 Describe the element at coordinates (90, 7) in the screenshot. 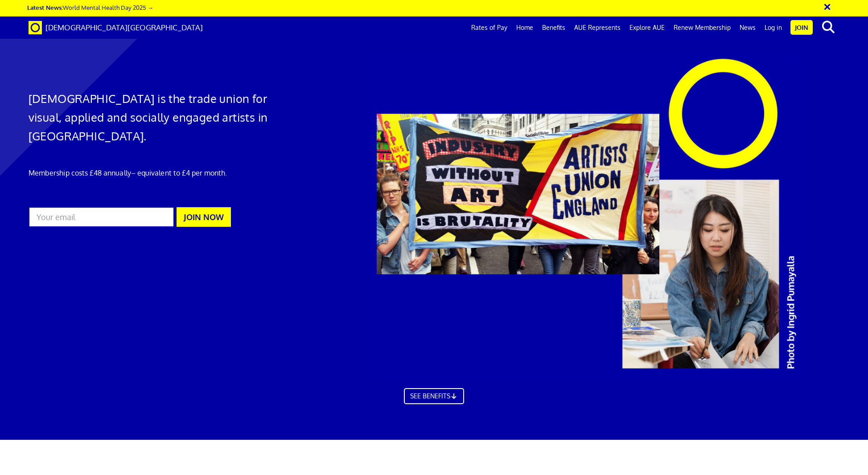

I see `a: Latest News:World Mental Health Day 2025 →` at that location.